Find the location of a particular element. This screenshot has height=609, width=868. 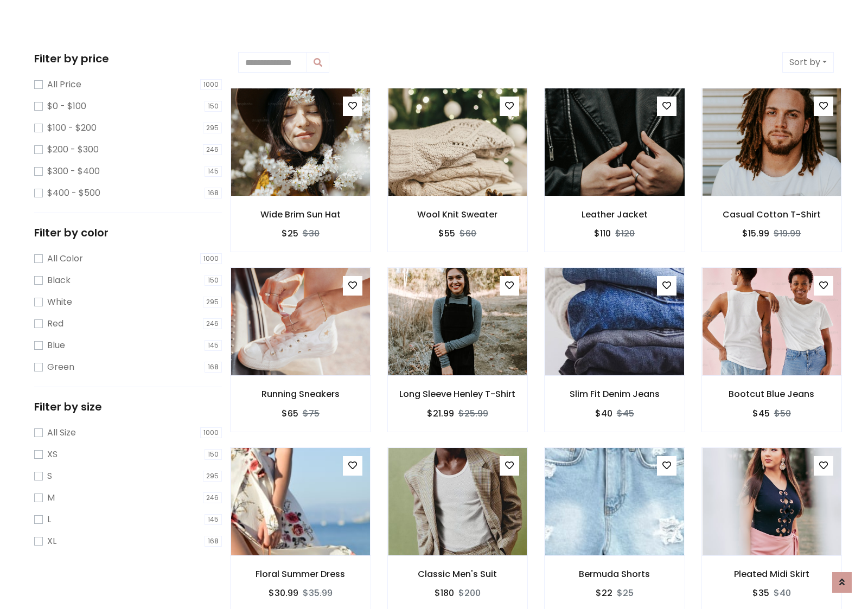

label: Green is located at coordinates (61, 367).